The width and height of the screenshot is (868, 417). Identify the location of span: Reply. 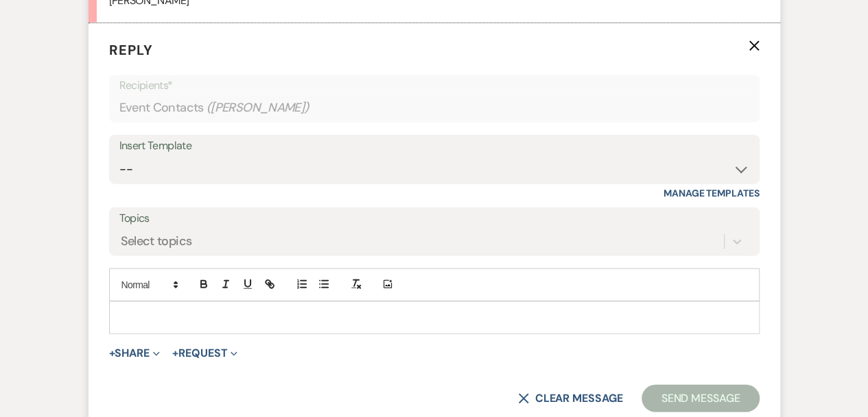
(131, 50).